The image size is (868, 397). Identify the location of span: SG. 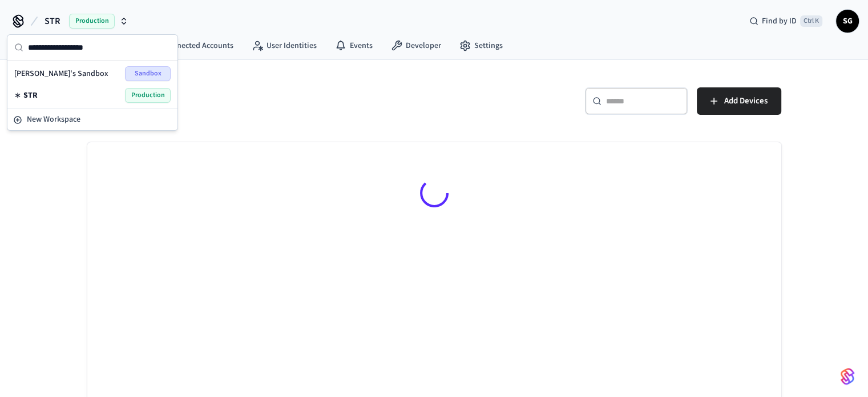
(847, 21).